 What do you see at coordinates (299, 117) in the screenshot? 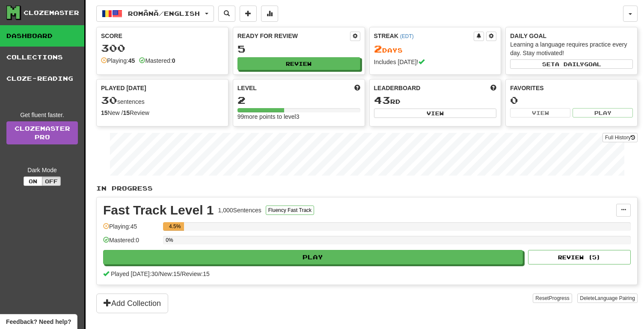
I see `div: 99 more points to level 3` at bounding box center [299, 117].